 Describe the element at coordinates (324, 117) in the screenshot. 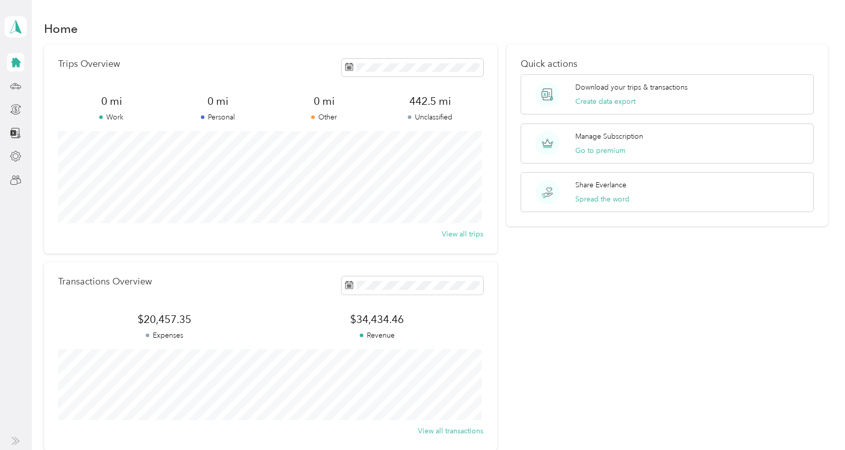

I see `p: Other` at that location.